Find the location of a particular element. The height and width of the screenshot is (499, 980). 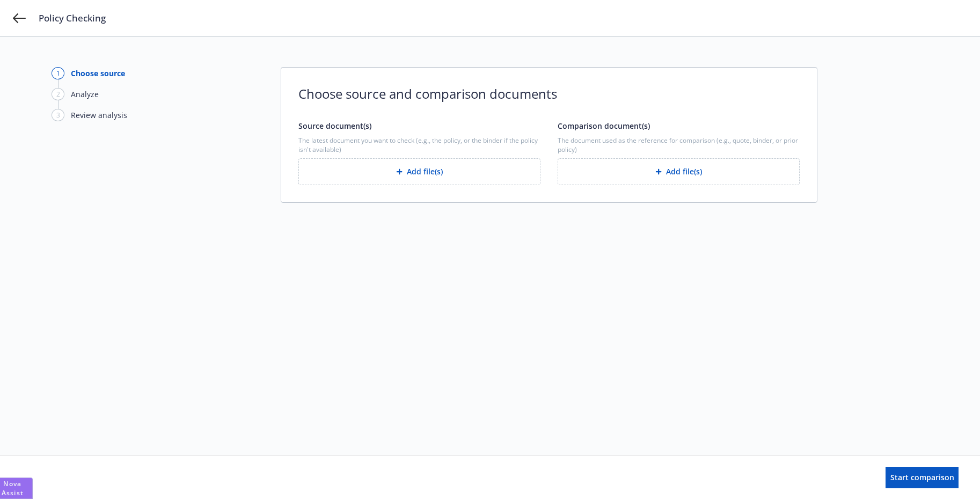

span: Nova Assist is located at coordinates (12, 488).